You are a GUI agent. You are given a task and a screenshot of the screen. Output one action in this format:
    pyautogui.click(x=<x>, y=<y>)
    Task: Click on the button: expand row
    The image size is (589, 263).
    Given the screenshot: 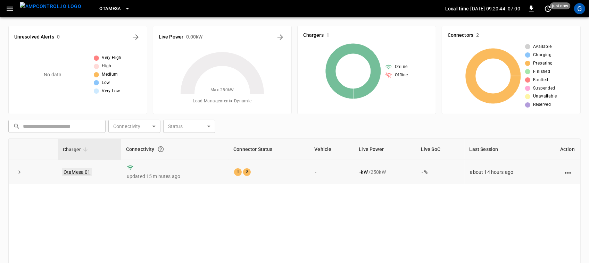 What is the action you would take?
    pyautogui.click(x=19, y=172)
    